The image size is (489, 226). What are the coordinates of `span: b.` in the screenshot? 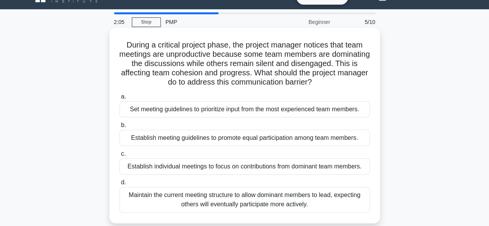 It's located at (123, 125).